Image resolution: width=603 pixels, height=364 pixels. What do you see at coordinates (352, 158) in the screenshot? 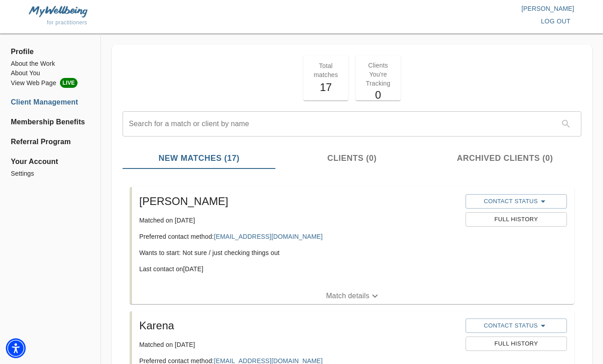
I see `span: Clients (0)` at bounding box center [352, 158].